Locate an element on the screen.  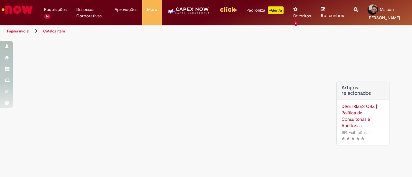
div: Padroniza is located at coordinates (265, 10).